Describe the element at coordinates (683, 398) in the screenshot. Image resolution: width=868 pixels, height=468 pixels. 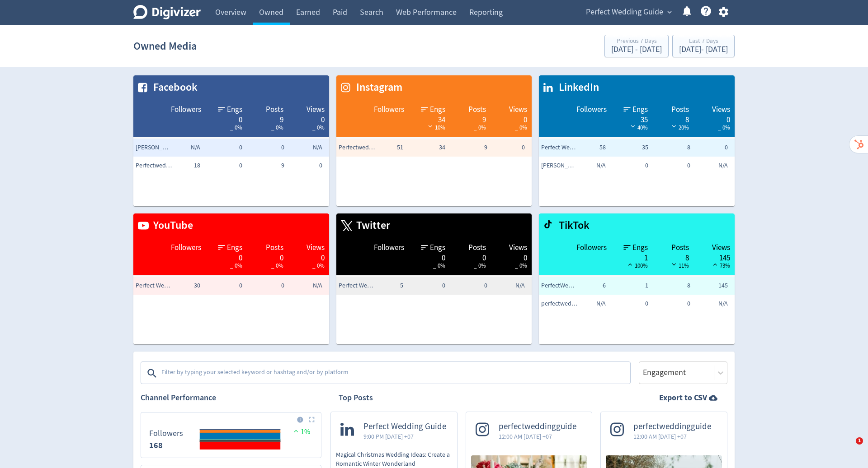
I see `strong: Export to CSV` at that location.